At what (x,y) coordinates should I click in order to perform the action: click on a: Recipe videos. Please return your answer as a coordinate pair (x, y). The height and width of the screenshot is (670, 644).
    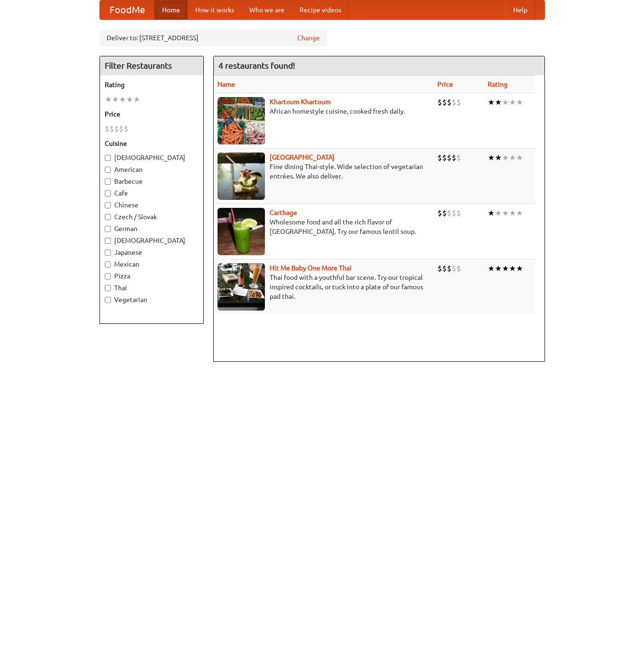
    Looking at the image, I should click on (320, 10).